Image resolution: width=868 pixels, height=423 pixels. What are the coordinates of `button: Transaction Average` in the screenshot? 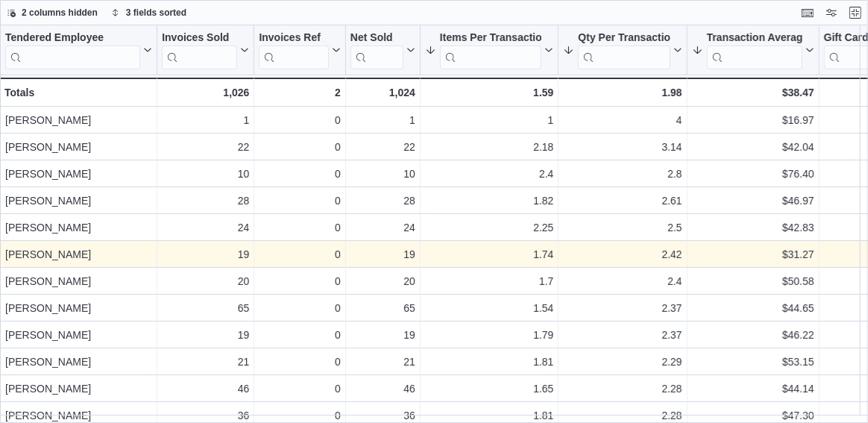 It's located at (753, 50).